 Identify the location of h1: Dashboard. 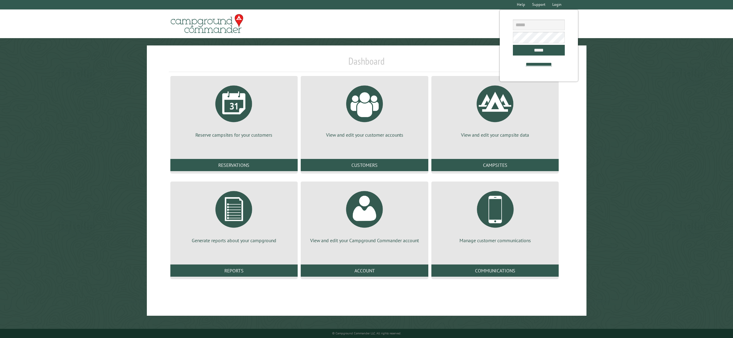
(367, 63).